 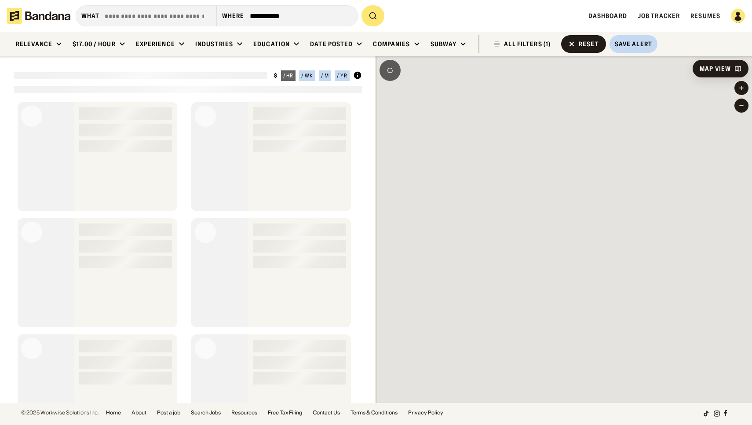 I want to click on a: Resumes, so click(x=705, y=16).